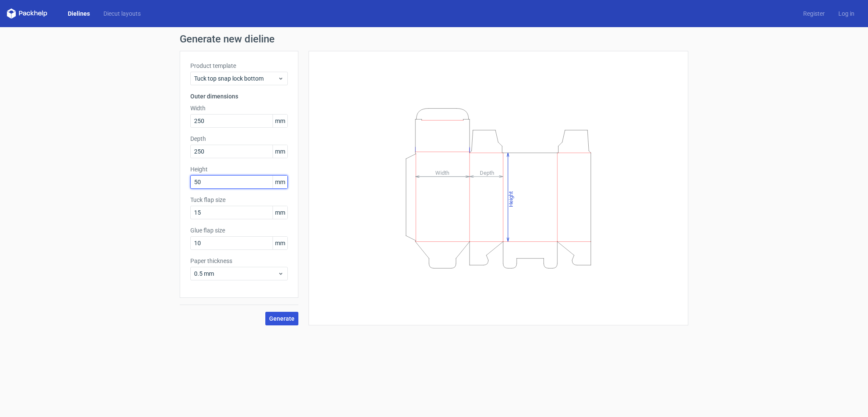 This screenshot has height=417, width=868. Describe the element at coordinates (434, 39) in the screenshot. I see `h1: Generate new dieline` at that location.